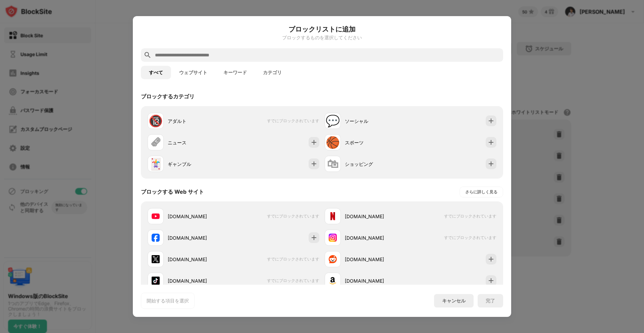 This screenshot has width=644, height=333. Describe the element at coordinates (172, 192) in the screenshot. I see `div: ブロックする Web サイト` at that location.